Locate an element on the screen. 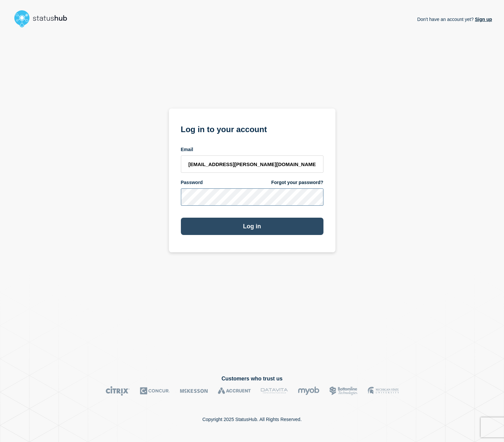 The height and width of the screenshot is (442, 504). button: Log in is located at coordinates (252, 226).